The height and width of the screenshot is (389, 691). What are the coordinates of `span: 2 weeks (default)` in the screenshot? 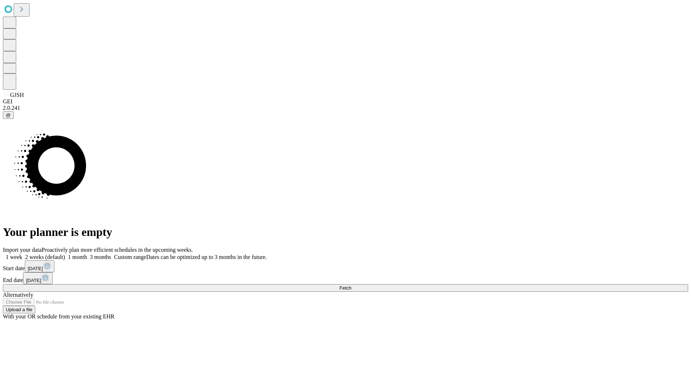 It's located at (45, 257).